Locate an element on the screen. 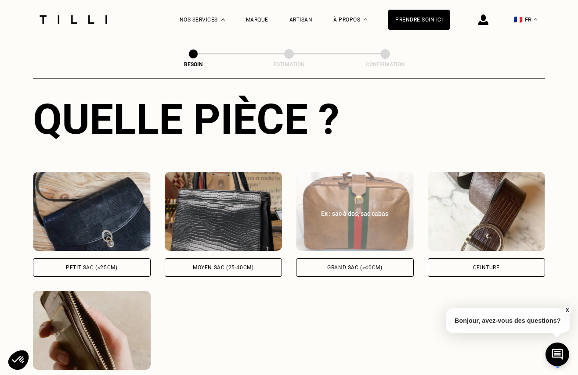 The height and width of the screenshot is (375, 578). img: icône connexion is located at coordinates (483, 20).